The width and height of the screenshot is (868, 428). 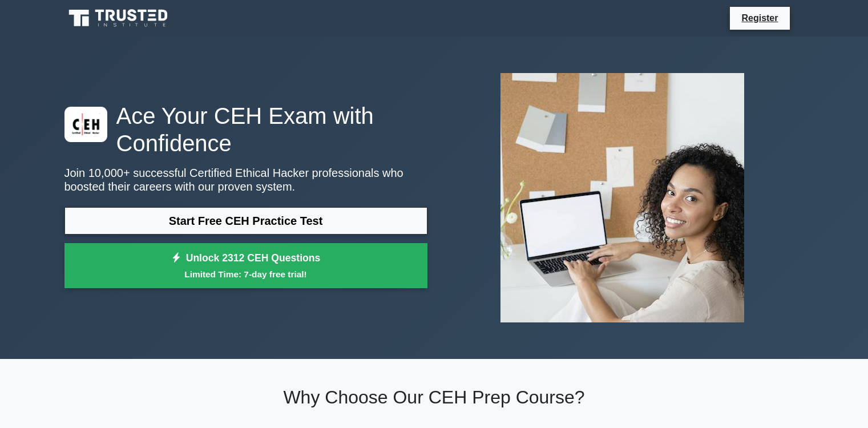 What do you see at coordinates (246, 274) in the screenshot?
I see `small: Limited Time: 7-day free trial!` at bounding box center [246, 274].